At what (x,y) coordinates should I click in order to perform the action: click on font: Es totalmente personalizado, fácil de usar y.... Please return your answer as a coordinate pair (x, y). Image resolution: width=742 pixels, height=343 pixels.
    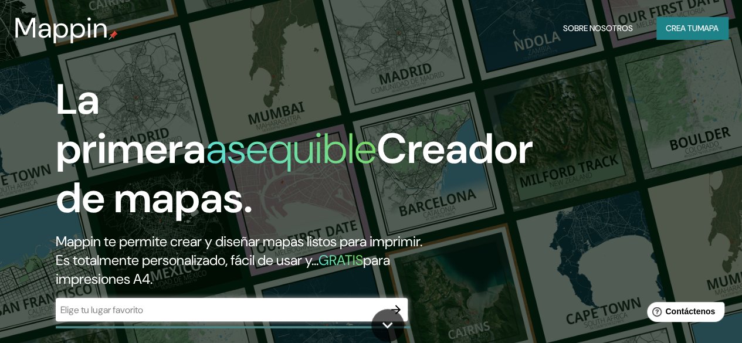
    Looking at the image, I should click on (187, 260).